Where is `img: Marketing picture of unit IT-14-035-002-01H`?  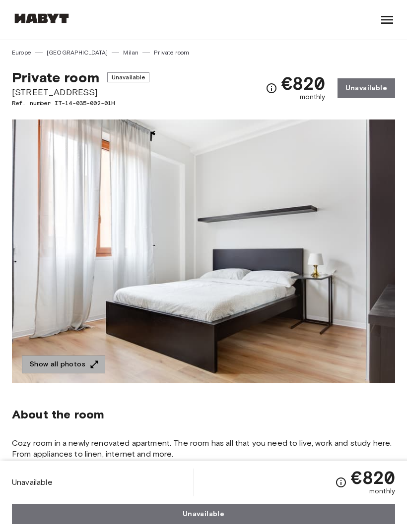
img: Marketing picture of unit IT-14-035-002-01H is located at coordinates (203, 251).